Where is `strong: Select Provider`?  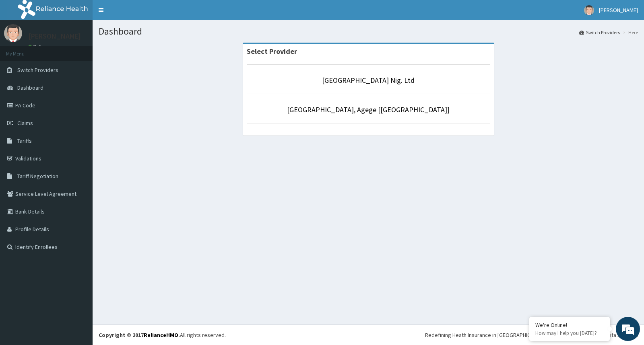 strong: Select Provider is located at coordinates (272, 51).